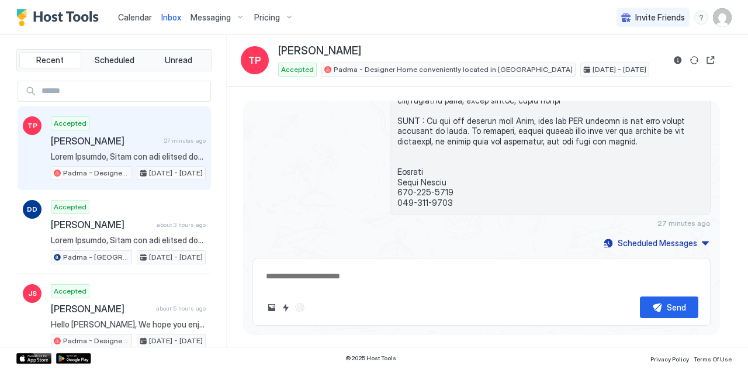  What do you see at coordinates (677, 307) in the screenshot?
I see `div: Send` at bounding box center [677, 307].